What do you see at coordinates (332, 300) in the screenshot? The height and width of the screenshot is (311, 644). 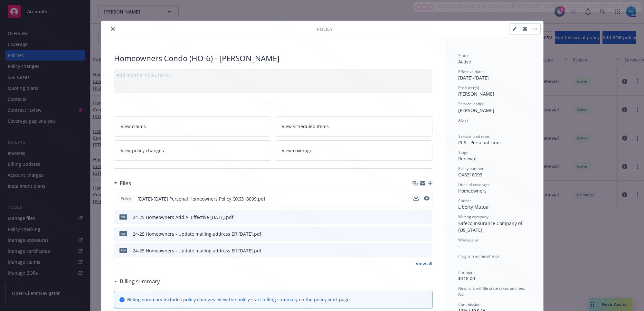 I see `a: policy start page` at bounding box center [332, 300].